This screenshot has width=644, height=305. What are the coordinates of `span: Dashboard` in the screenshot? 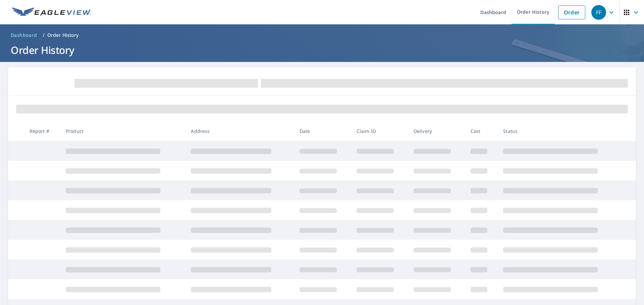 It's located at (24, 35).